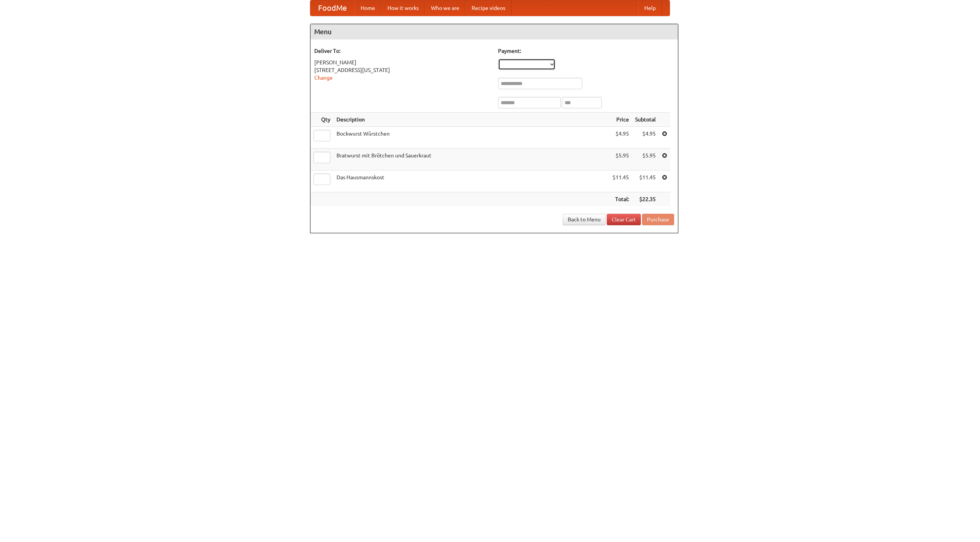 Image resolution: width=980 pixels, height=542 pixels. Describe the element at coordinates (621, 199) in the screenshot. I see `th: Total:` at that location.